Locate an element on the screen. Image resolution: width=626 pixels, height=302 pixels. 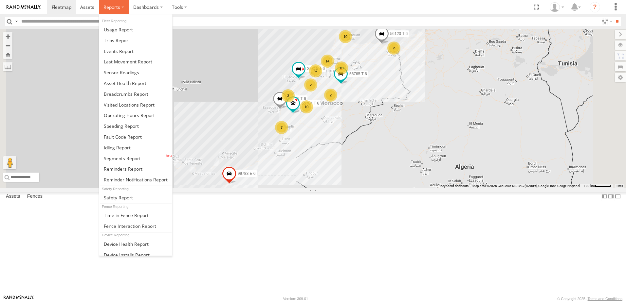
label: Map Settings is located at coordinates (620, 78).